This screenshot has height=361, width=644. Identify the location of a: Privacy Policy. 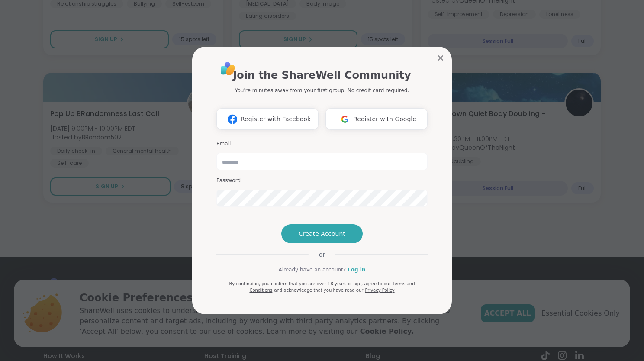
(379, 290).